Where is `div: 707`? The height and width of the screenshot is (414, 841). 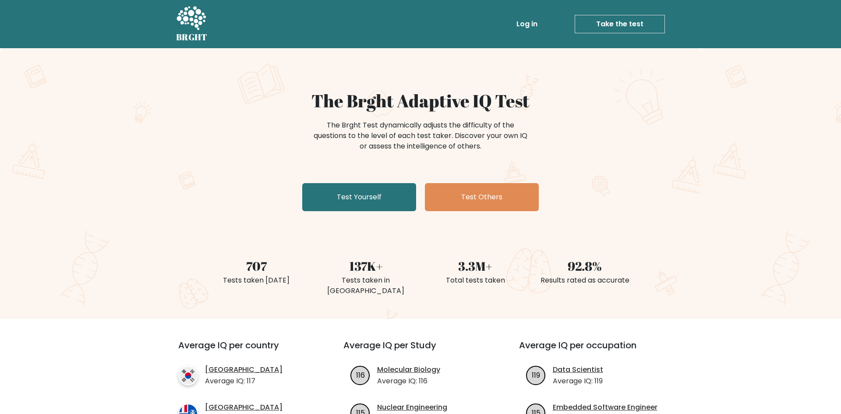
div: 707 is located at coordinates (256, 266).